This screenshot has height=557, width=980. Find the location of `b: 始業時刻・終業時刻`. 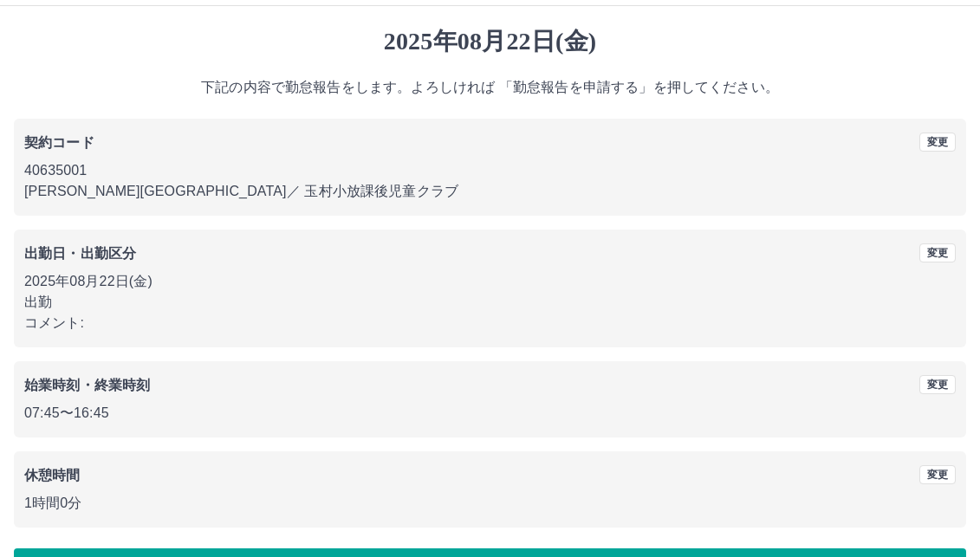

b: 始業時刻・終業時刻 is located at coordinates (86, 385).